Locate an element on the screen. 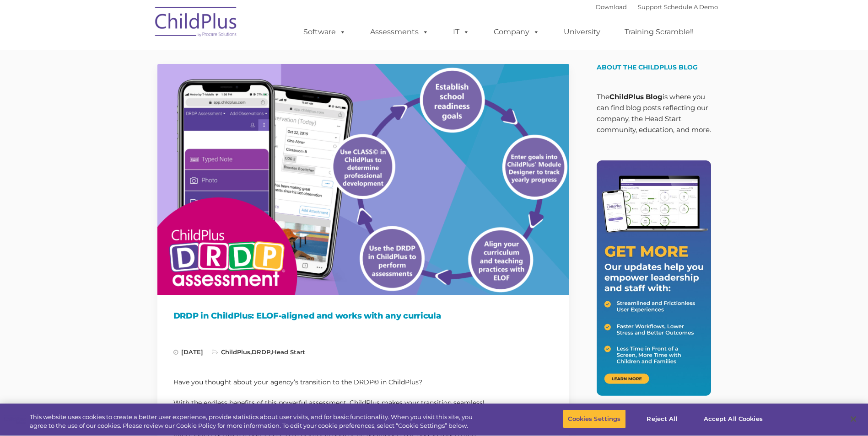  button: Accept All Cookies is located at coordinates (733, 420).